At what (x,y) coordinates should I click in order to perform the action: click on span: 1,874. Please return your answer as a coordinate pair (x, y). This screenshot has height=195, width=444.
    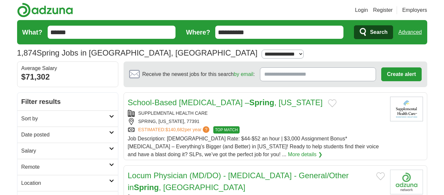
    Looking at the image, I should click on (27, 53).